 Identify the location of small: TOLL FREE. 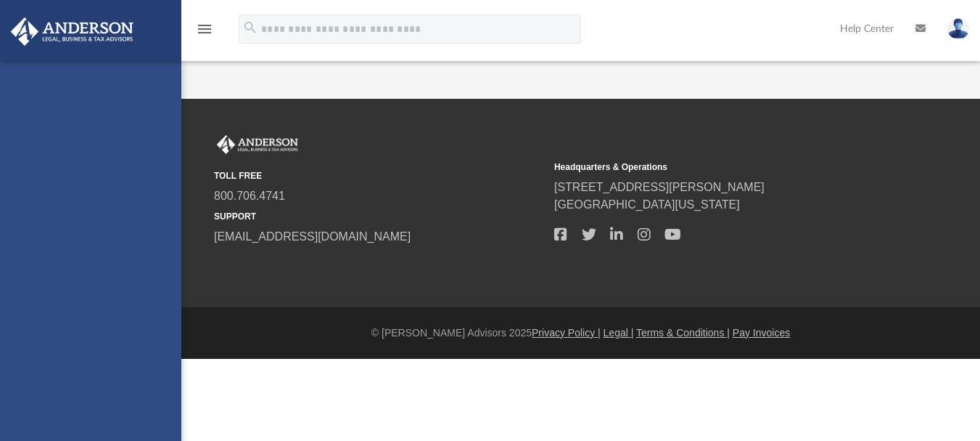
(379, 176).